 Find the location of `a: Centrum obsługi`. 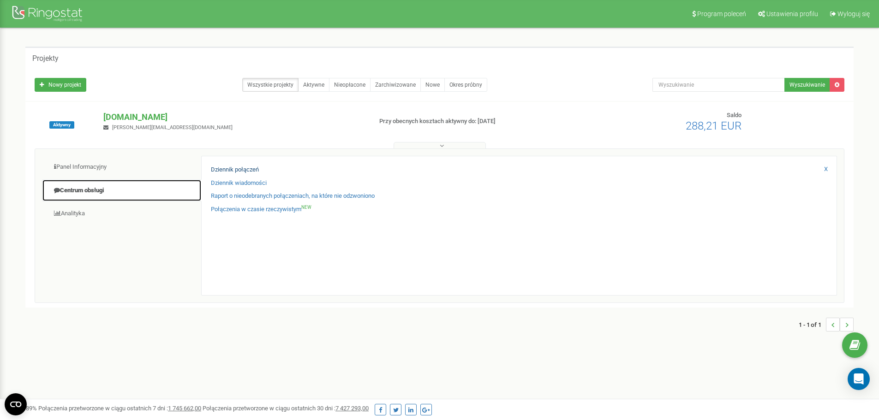

a: Centrum obsługi is located at coordinates (122, 191).